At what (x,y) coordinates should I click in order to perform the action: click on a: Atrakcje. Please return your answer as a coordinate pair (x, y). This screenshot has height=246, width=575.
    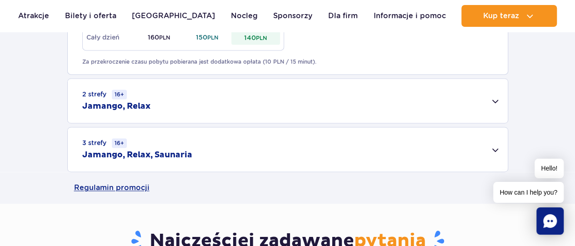
    Looking at the image, I should click on (34, 16).